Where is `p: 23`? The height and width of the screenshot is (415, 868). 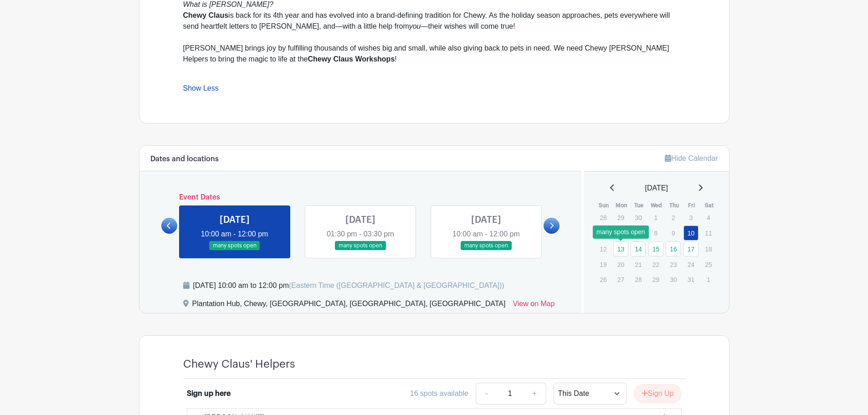 p: 23 is located at coordinates (673, 265).